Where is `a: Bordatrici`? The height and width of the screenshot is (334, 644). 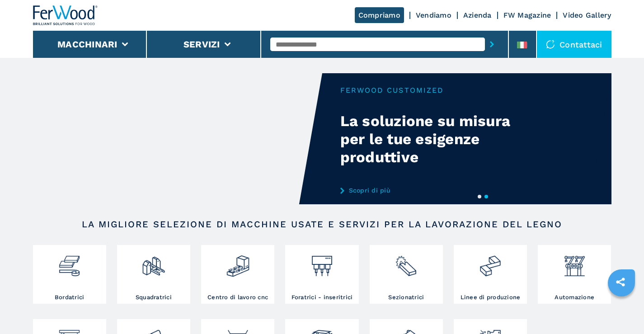 a: Bordatrici is located at coordinates (70, 274).